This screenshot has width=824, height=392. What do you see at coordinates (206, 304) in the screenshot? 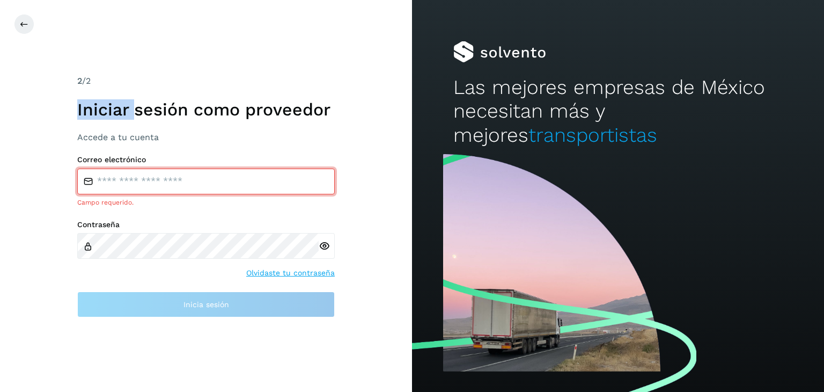
I see `span: Inicia sesión` at bounding box center [206, 304].